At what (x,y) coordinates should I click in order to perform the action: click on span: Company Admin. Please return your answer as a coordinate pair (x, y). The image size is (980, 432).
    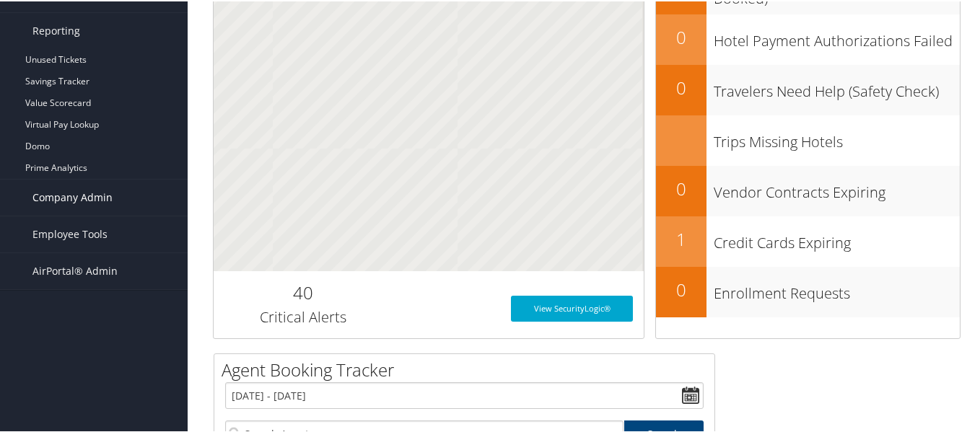
    Looking at the image, I should click on (72, 196).